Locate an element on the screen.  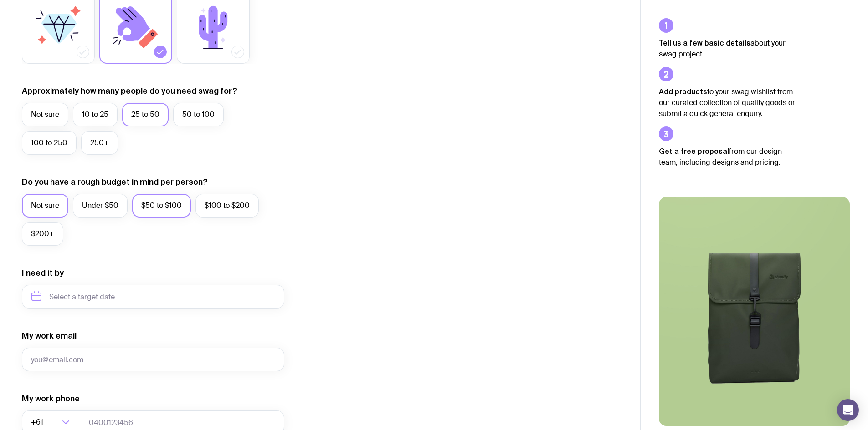
label: Approximately how many people do you need swag for? is located at coordinates (129, 91).